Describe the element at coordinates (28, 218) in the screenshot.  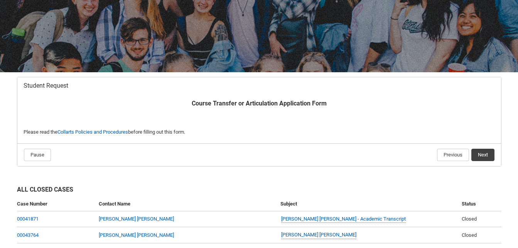
I see `a: 00041871` at that location.